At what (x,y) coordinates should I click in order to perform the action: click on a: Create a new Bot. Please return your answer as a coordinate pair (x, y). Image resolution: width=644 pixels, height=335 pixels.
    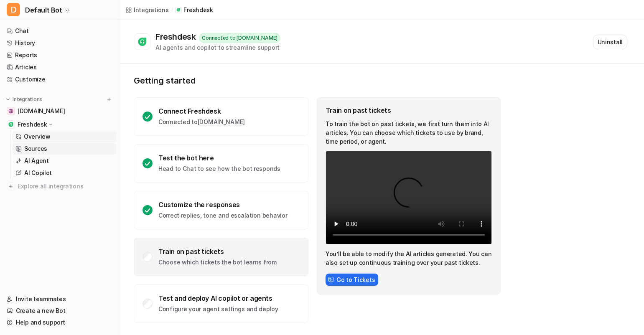
    Looking at the image, I should click on (60, 311).